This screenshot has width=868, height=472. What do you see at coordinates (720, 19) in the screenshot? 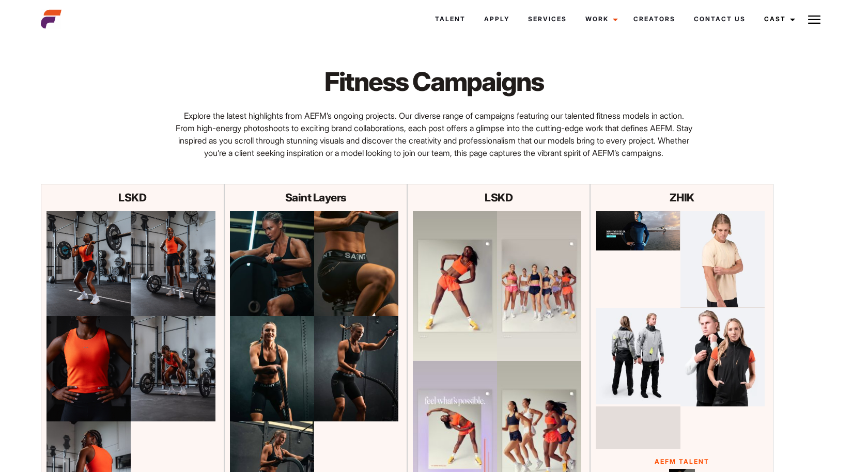
I see `a: Contact Us` at bounding box center [720, 19].